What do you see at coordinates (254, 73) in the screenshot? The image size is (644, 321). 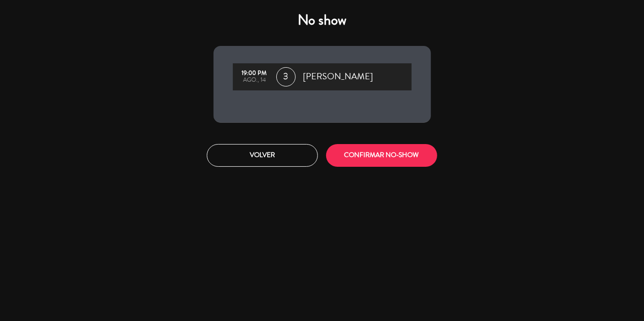 I see `div: 19:00 PM` at bounding box center [254, 73].